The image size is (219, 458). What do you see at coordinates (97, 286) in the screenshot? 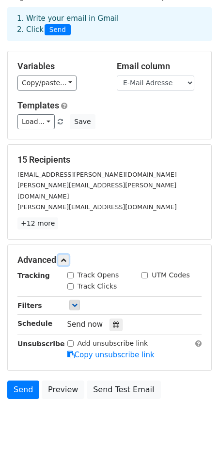
I see `label: Track Clicks` at bounding box center [97, 286].